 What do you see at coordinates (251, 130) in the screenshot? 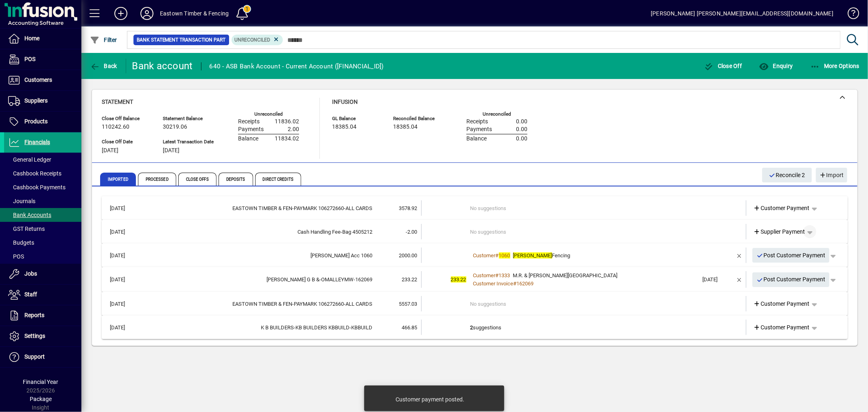
I see `span: Payments` at bounding box center [251, 130].